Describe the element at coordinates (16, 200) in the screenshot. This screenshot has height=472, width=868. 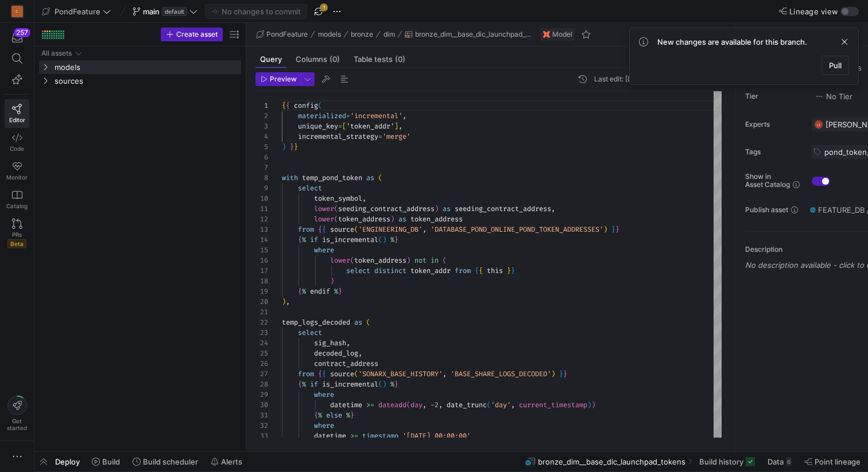
I see `a: Catalog` at that location.